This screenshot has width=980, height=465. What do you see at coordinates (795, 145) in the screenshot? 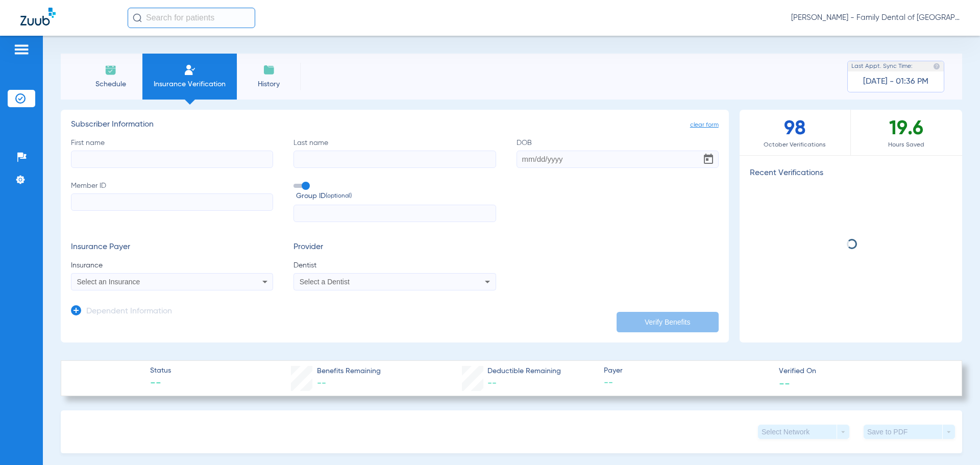
I see `span: October Verifications` at bounding box center [795, 145].